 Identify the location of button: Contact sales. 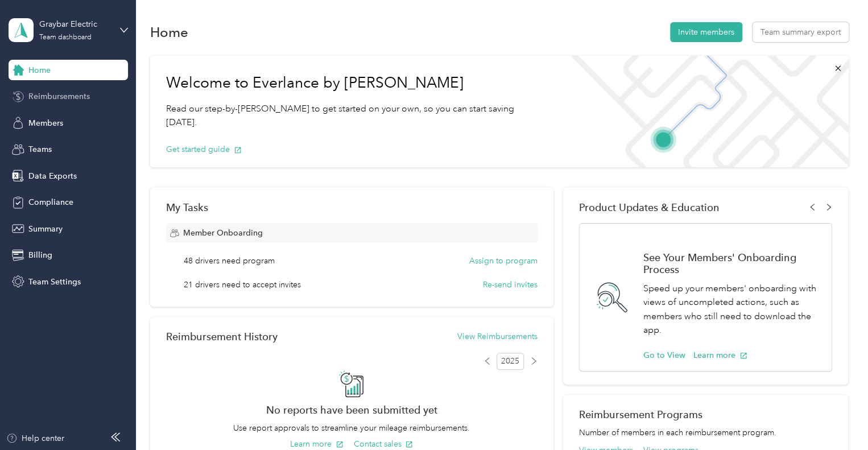
(383, 443).